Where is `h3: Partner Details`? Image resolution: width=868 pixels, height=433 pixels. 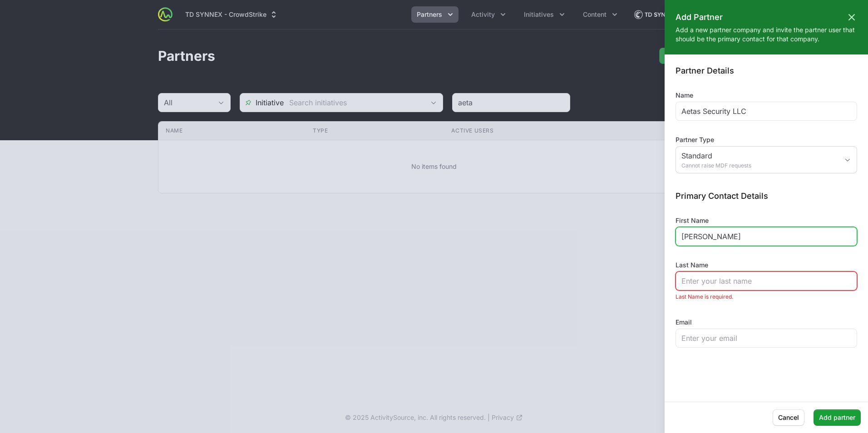 h3: Partner Details is located at coordinates (766, 71).